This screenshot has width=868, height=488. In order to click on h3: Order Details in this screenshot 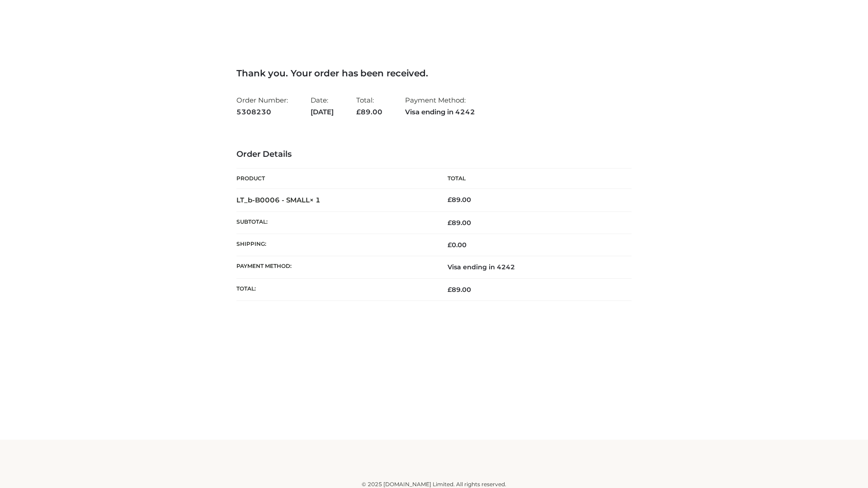, I will do `click(434, 155)`.